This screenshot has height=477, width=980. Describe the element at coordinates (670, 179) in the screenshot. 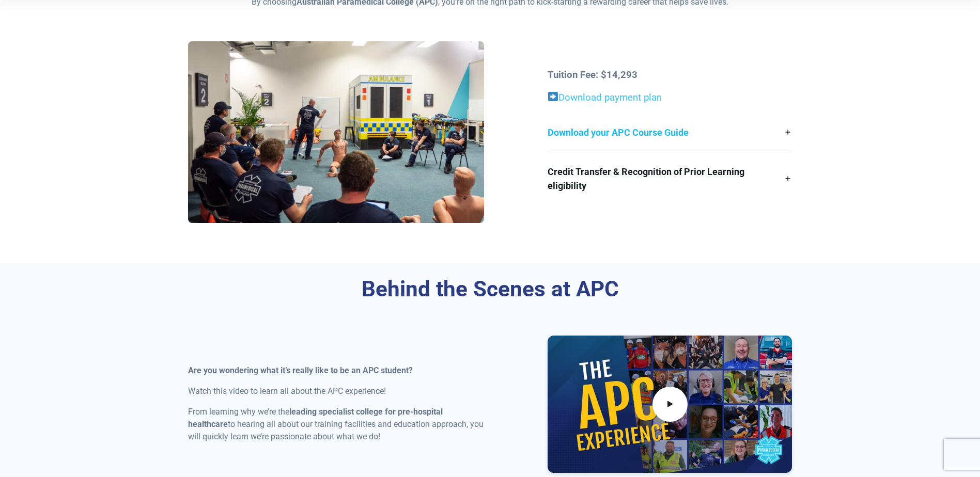

I see `a: Credit Transfer & Recognition of Prior Learning eligibility` at that location.